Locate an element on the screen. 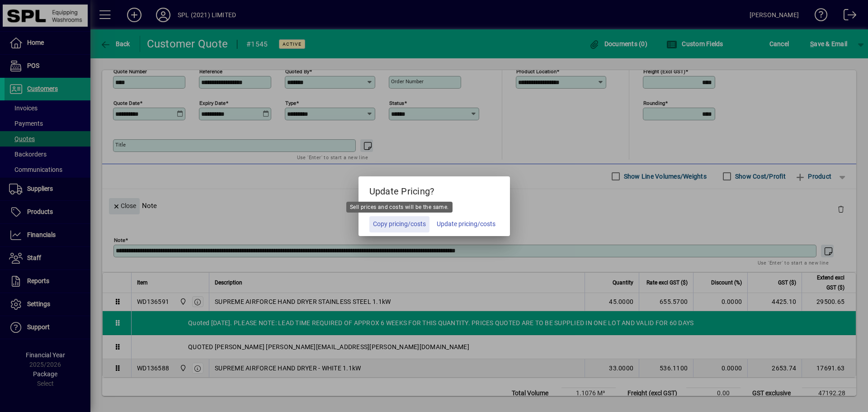 Image resolution: width=868 pixels, height=412 pixels. button: Copy pricing/costs is located at coordinates (399, 224).